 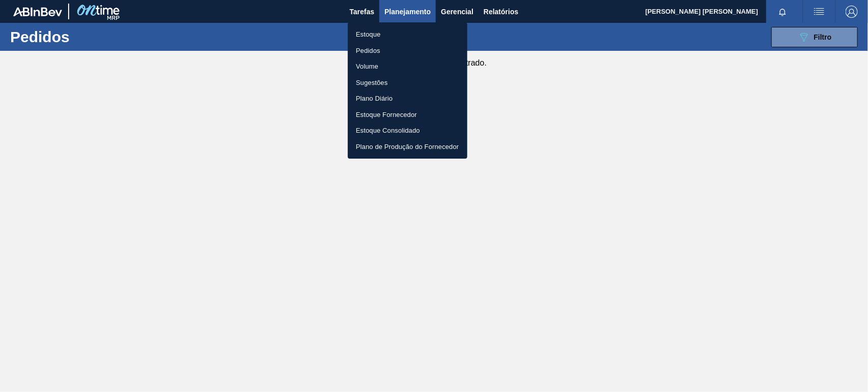 What do you see at coordinates (407, 147) in the screenshot?
I see `a: Plano de Produção do Fornecedor` at bounding box center [407, 147].